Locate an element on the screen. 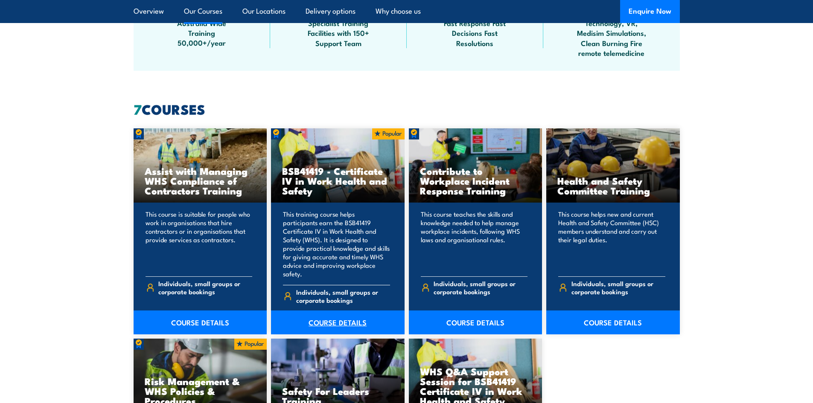 The height and width of the screenshot is (403, 813). h2: COURSES is located at coordinates (407, 109).